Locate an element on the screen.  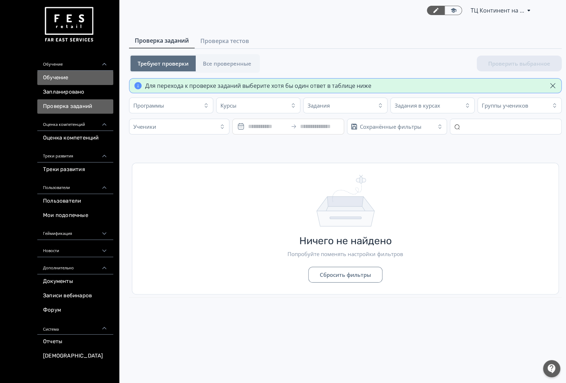
img: https://files.teachbase.ru/system/account/57463/logo/medium-936fc5084dd2c598f50a98b9cbe0469a.png is located at coordinates (69, 24).